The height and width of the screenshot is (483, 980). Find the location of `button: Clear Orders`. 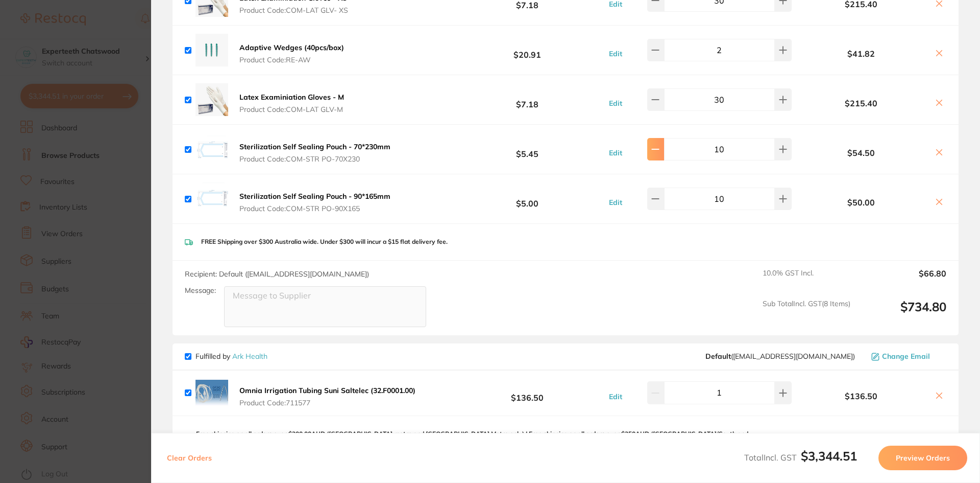

button: Clear Orders is located at coordinates (190, 458).